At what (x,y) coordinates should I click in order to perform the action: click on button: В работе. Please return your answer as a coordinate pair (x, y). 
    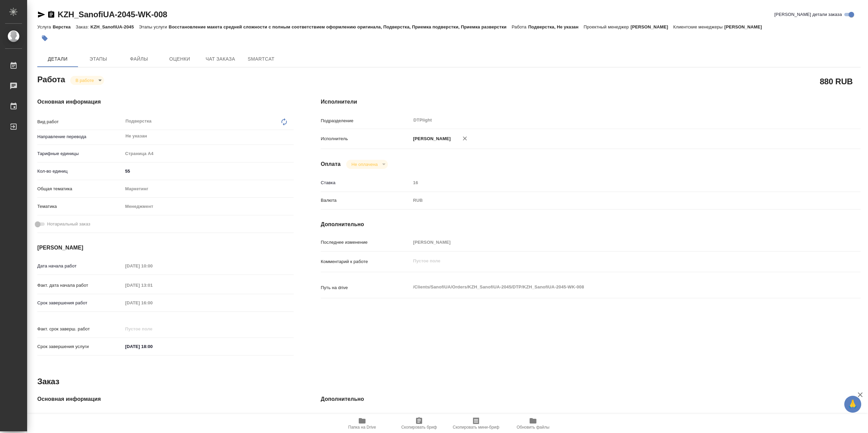
    Looking at the image, I should click on (85, 80).